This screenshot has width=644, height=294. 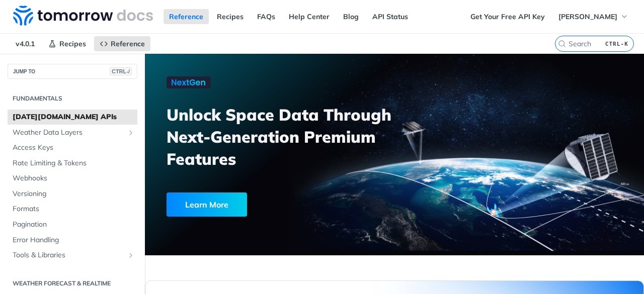 What do you see at coordinates (390, 17) in the screenshot?
I see `a: API Status` at bounding box center [390, 17].